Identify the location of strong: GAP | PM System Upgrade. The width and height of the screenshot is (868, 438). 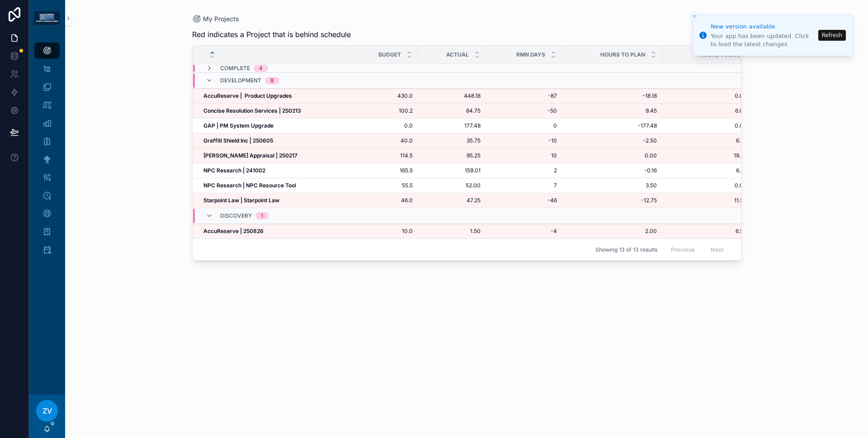
(239, 126).